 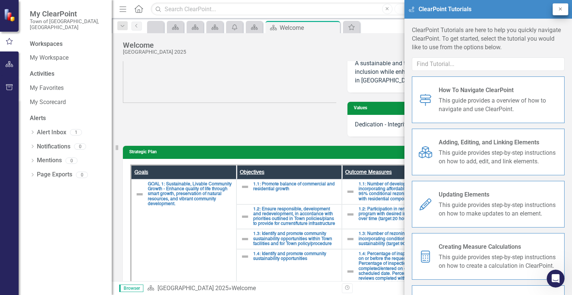 I want to click on span: Home, so click(x=18, y=247).